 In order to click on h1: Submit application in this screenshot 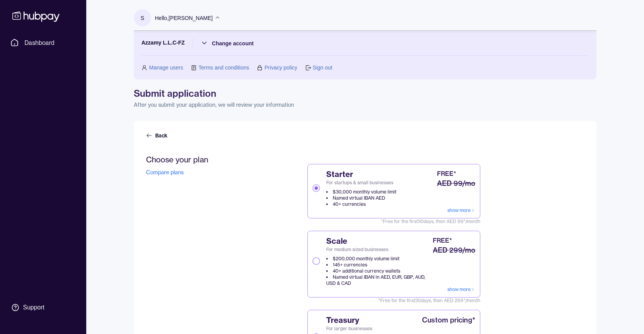, I will do `click(365, 93)`.